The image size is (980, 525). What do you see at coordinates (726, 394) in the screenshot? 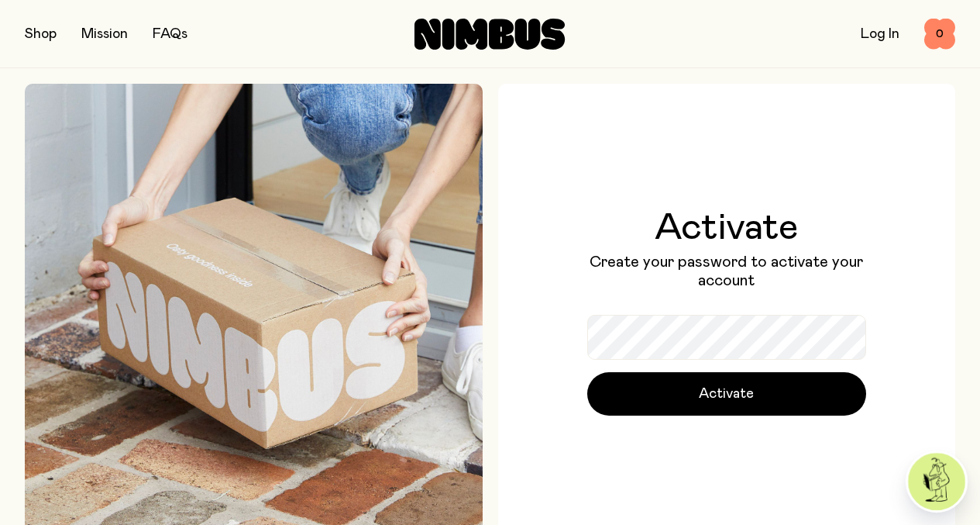
I see `span: Activate` at bounding box center [726, 394].